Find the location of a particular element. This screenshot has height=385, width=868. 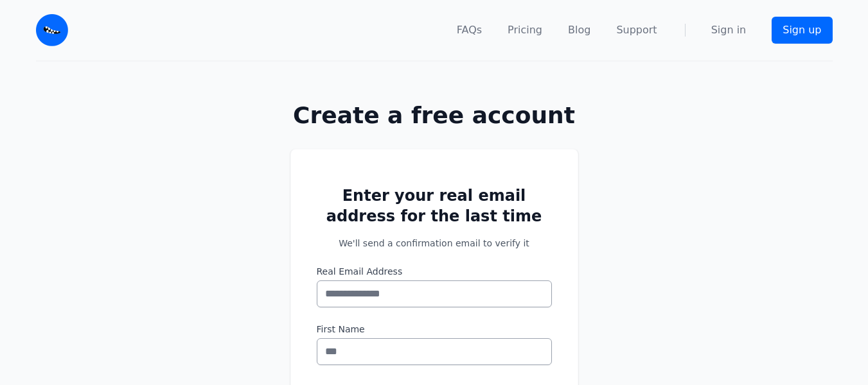

h1: Create a free account is located at coordinates (434, 116).